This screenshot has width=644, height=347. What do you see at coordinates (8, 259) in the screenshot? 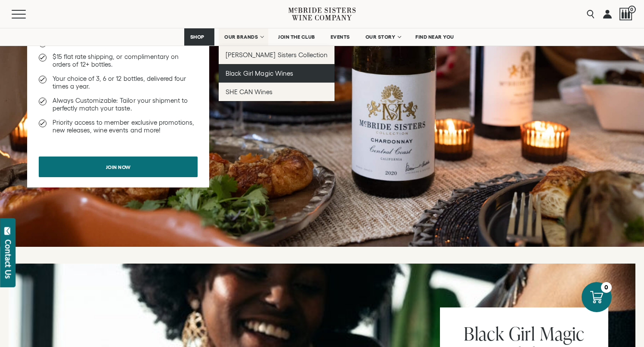
I see `div: Contact Us` at bounding box center [8, 259].